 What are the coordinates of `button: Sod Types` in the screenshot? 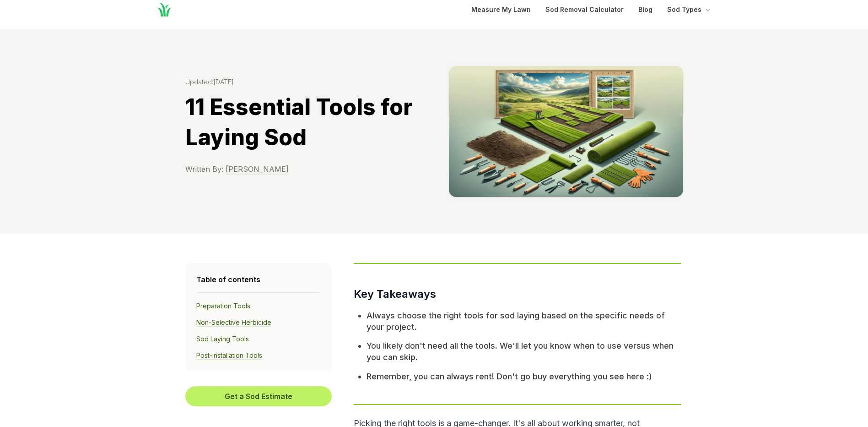 It's located at (690, 9).